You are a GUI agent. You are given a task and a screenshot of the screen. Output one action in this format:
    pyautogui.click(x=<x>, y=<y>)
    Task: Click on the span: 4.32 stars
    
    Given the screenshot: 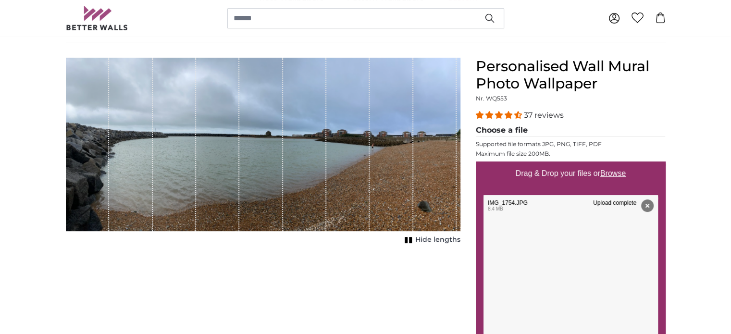 What is the action you would take?
    pyautogui.click(x=500, y=115)
    